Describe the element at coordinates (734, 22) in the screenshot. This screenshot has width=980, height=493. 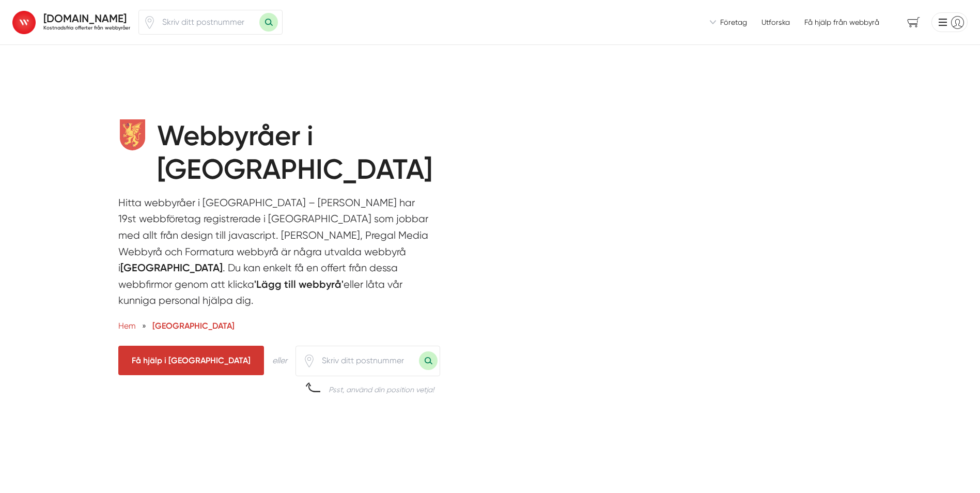
I see `span: Företag` at that location.